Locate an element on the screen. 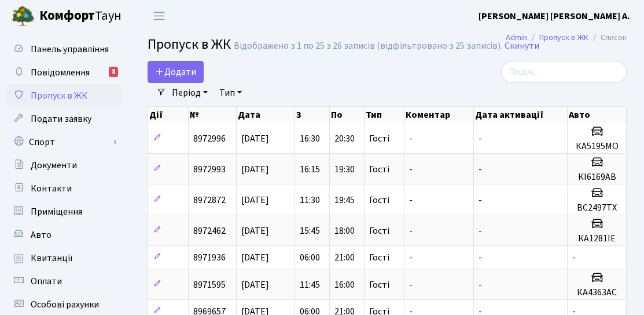 The width and height of the screenshot is (644, 315). span: 8972872 is located at coordinates (209, 200).